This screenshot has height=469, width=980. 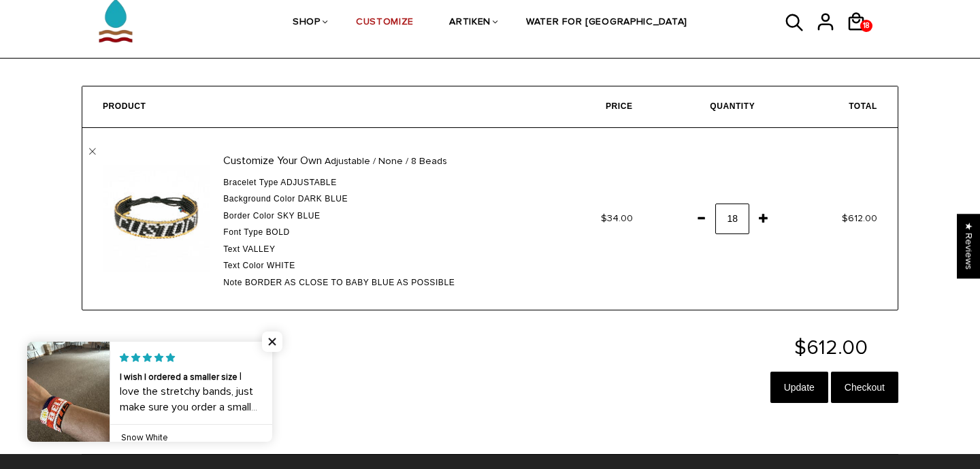 What do you see at coordinates (836, 107) in the screenshot?
I see `th: Total` at bounding box center [836, 107].